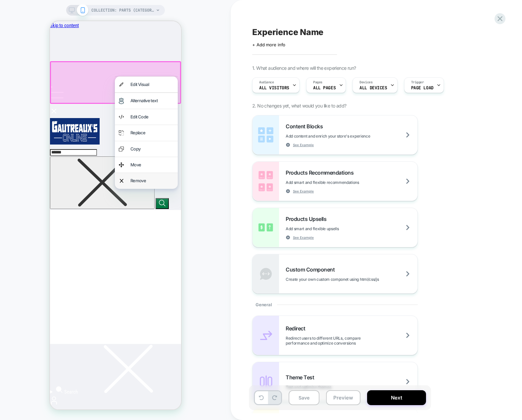  What do you see at coordinates (112, 182) in the screenshot?
I see `button: Search` at bounding box center [112, 182].